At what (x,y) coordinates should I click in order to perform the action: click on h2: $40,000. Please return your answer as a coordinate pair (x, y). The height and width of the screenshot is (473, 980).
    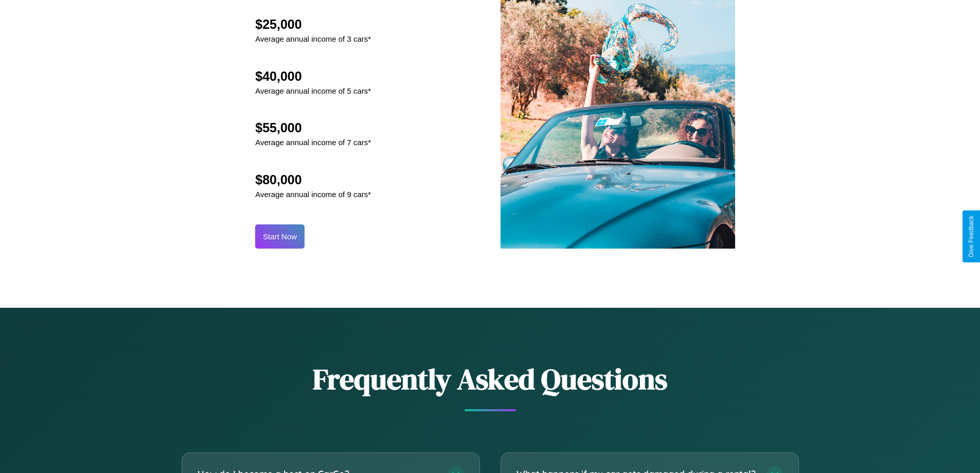
    Looking at the image, I should click on (313, 76).